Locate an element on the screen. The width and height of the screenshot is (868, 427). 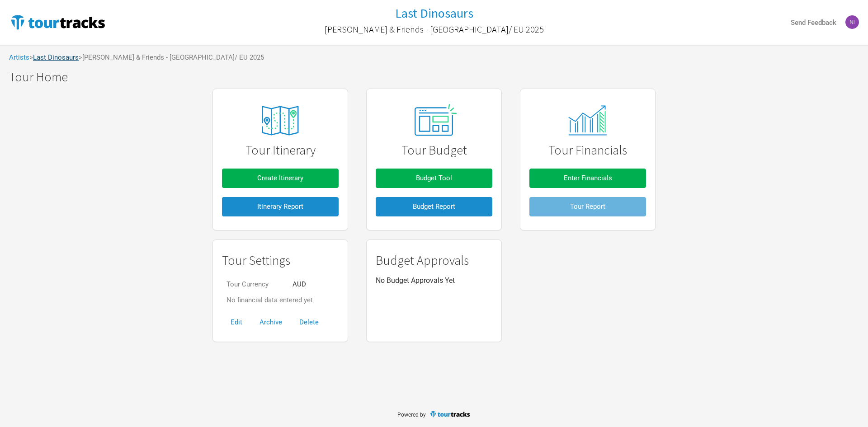
h1: Tour Settings is located at coordinates (281, 260).